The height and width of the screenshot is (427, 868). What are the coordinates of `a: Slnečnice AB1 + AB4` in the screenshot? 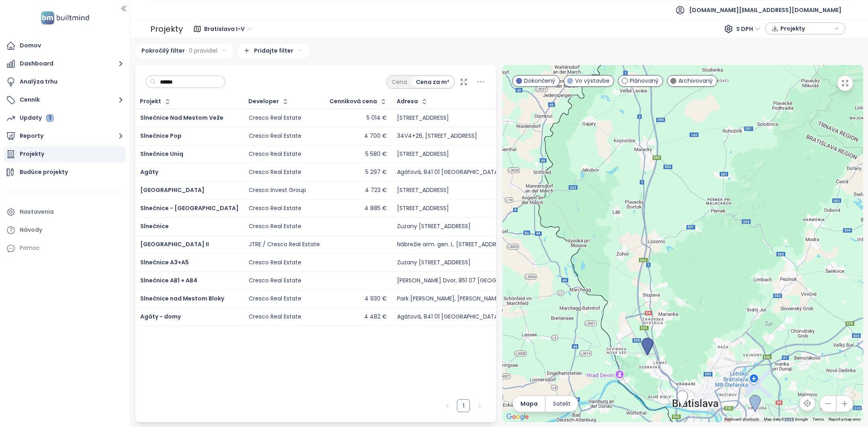 It's located at (168, 280).